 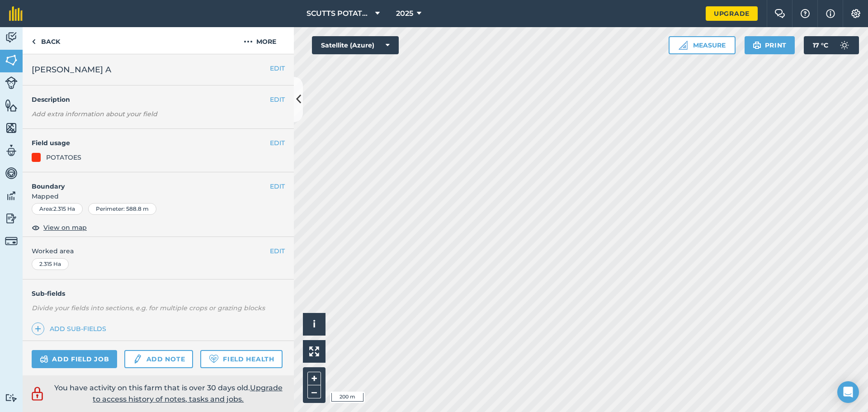 I want to click on span: Mapped, so click(x=158, y=196).